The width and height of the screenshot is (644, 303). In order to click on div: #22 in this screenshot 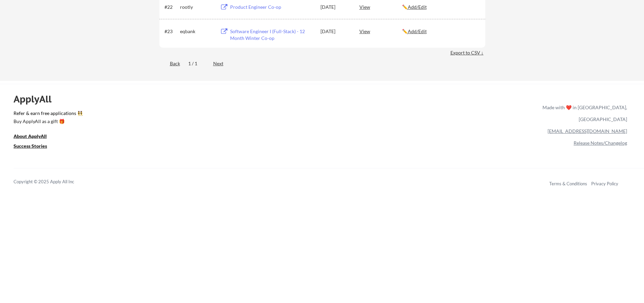, I will do `click(170, 7)`.